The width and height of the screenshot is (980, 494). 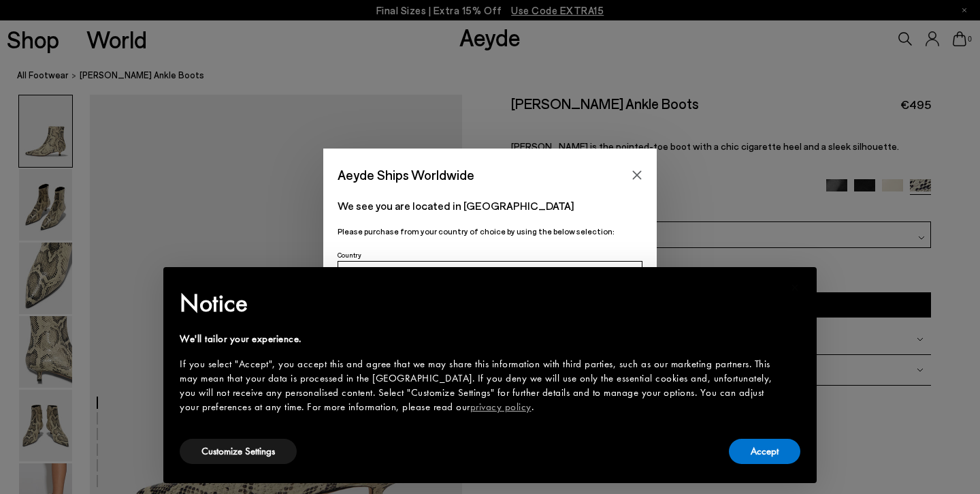 What do you see at coordinates (637, 175) in the screenshot?
I see `button: Close` at bounding box center [637, 175].